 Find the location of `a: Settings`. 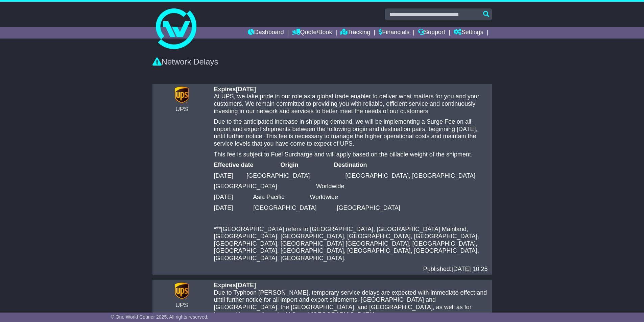

a: Settings is located at coordinates (468, 33).